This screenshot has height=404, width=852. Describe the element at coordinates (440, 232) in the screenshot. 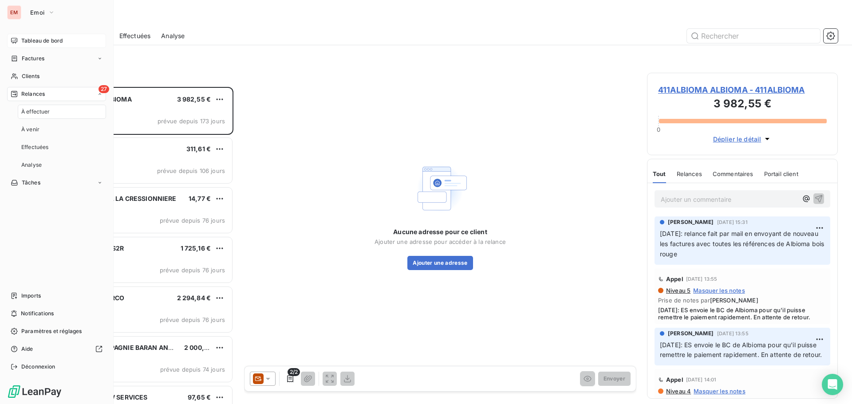

I see `span: Aucune adresse pour ce client` at that location.